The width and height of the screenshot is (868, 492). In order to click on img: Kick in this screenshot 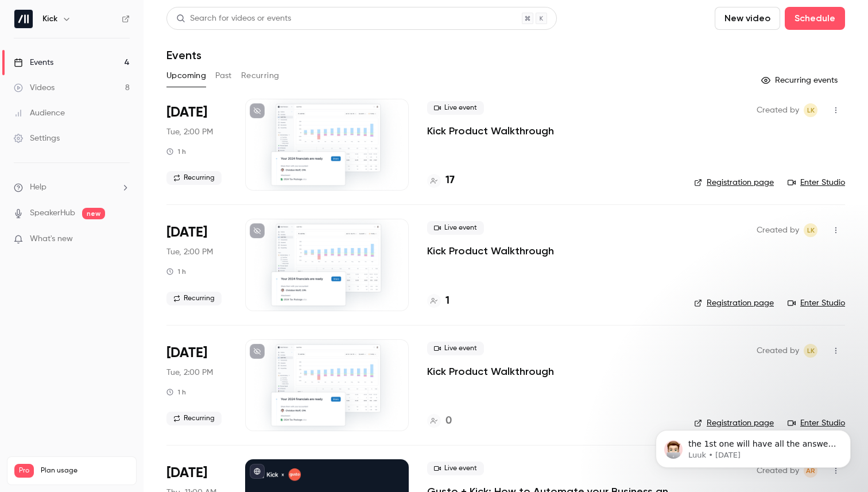, I will do `click(24, 19)`.